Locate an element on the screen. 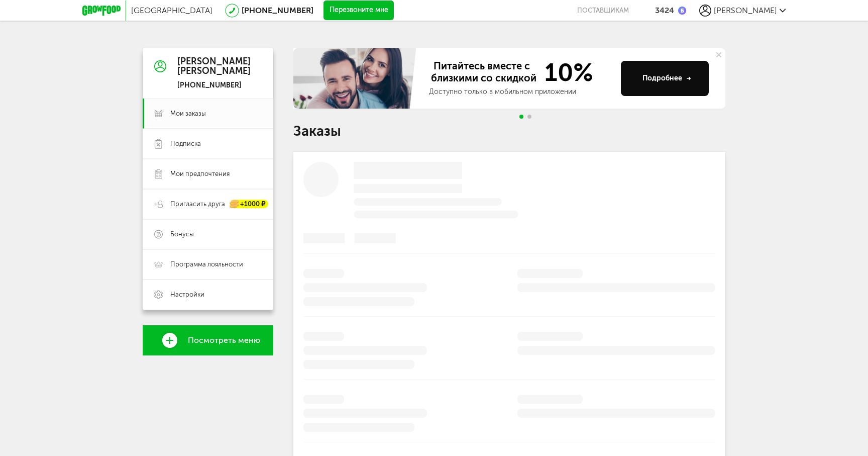 The image size is (868, 456). a: Мои заказы is located at coordinates (208, 113).